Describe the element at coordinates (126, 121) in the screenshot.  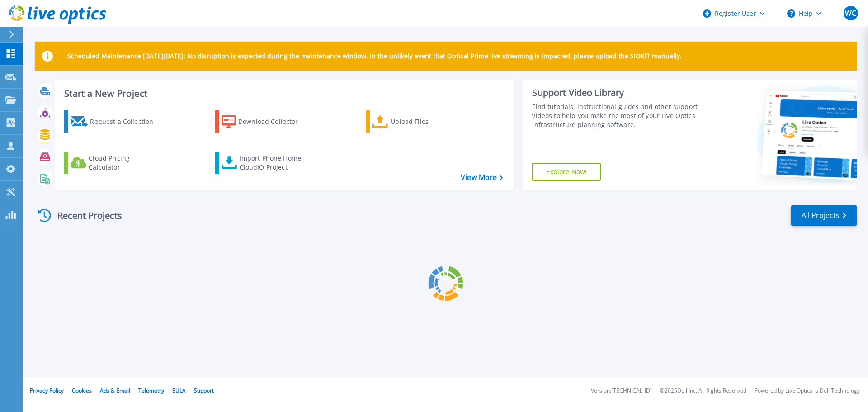
I see `div: Request a Collection` at that location.